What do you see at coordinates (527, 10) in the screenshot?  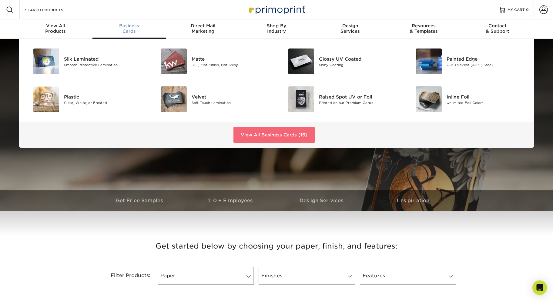 I see `span: 0` at bounding box center [527, 10].